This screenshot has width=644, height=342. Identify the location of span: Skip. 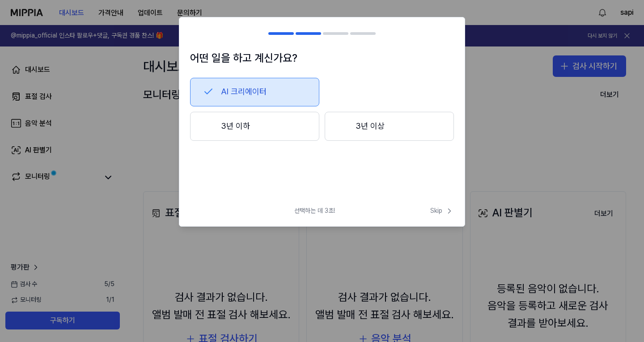
(442, 211).